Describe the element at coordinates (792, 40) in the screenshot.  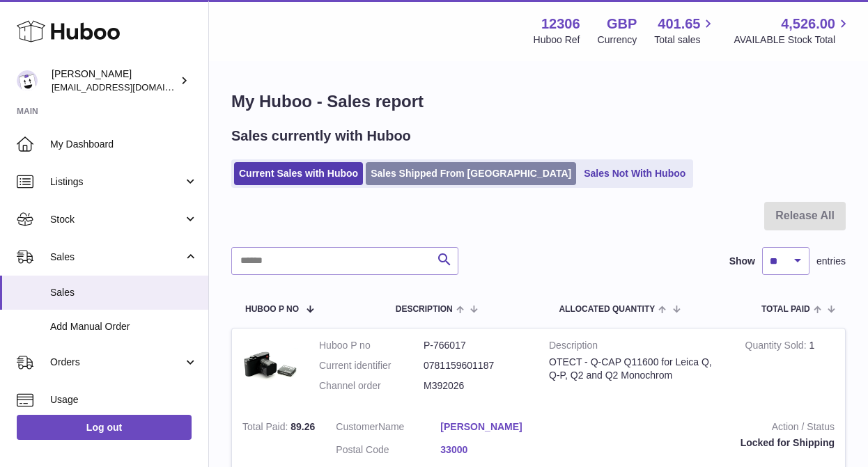
I see `span: AVAILABLE Stock Total` at that location.